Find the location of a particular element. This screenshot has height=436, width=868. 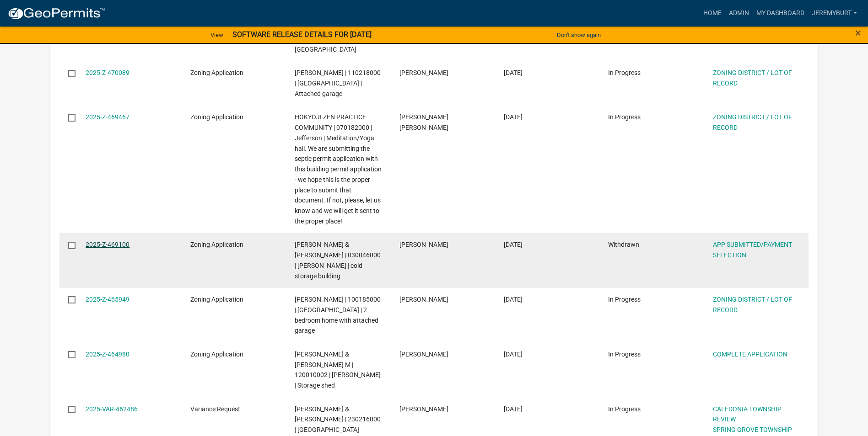

a: 2025-Z-464980 is located at coordinates (107, 354).